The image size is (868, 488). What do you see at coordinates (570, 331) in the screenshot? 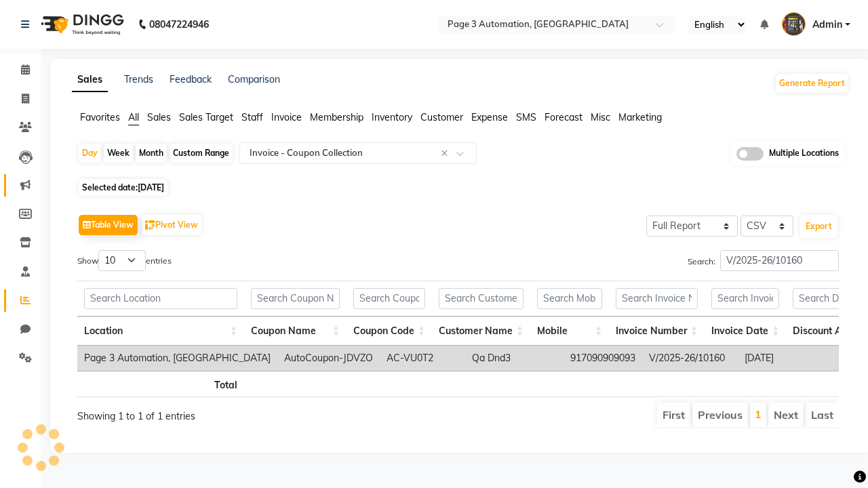
I see `th: Mobile: activate to sort column ascending` at bounding box center [570, 331].